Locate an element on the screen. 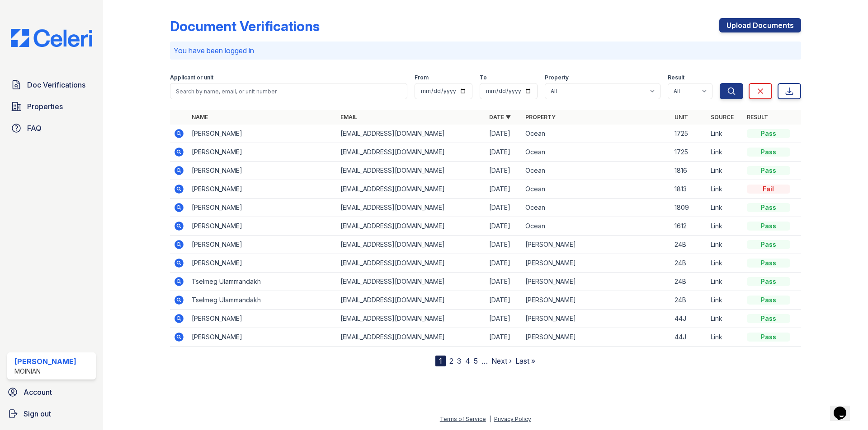 The height and width of the screenshot is (430, 868). span: Account is located at coordinates (38, 392).